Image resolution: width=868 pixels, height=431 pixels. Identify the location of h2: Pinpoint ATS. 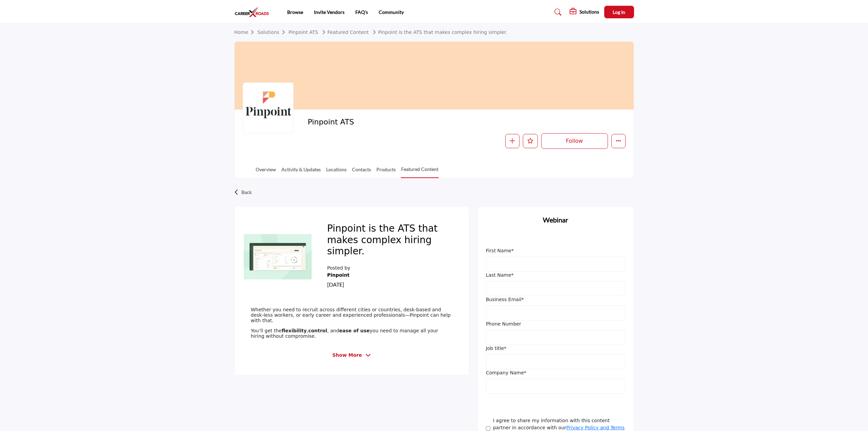
(401, 122).